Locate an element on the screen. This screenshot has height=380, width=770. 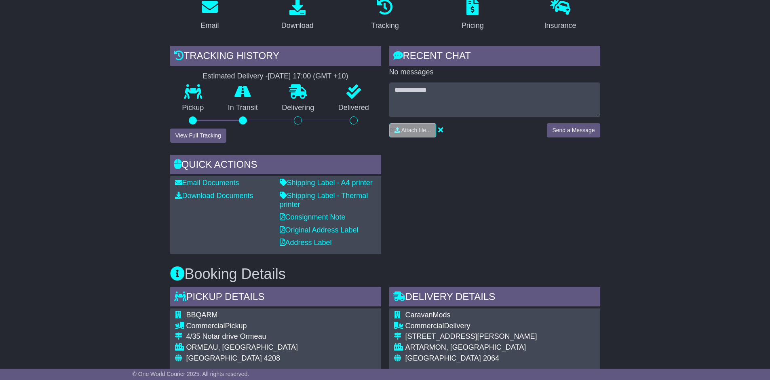
a: Address Label is located at coordinates (306, 243).